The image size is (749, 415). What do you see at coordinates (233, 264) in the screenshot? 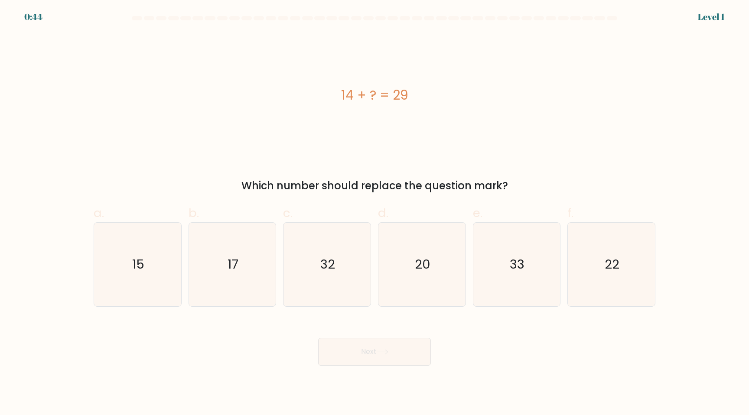
I see `text: 17` at bounding box center [233, 264].